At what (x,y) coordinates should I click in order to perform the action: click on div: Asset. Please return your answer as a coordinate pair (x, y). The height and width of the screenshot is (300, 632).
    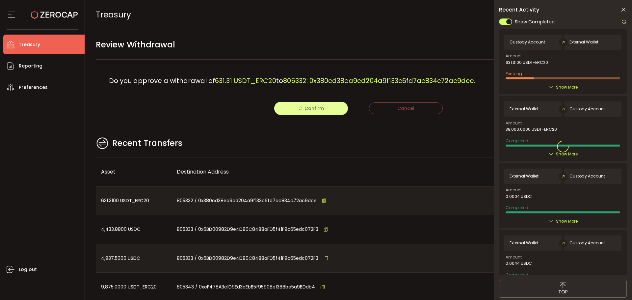
    Looking at the image, I should click on (134, 172).